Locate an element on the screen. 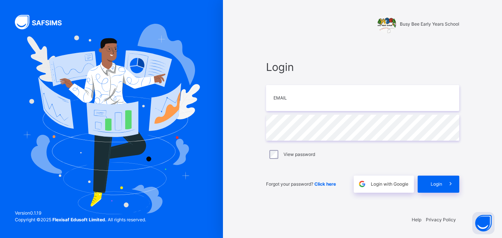 Image resolution: width=502 pixels, height=238 pixels. span: Busy Bee Early Years School is located at coordinates (429, 24).